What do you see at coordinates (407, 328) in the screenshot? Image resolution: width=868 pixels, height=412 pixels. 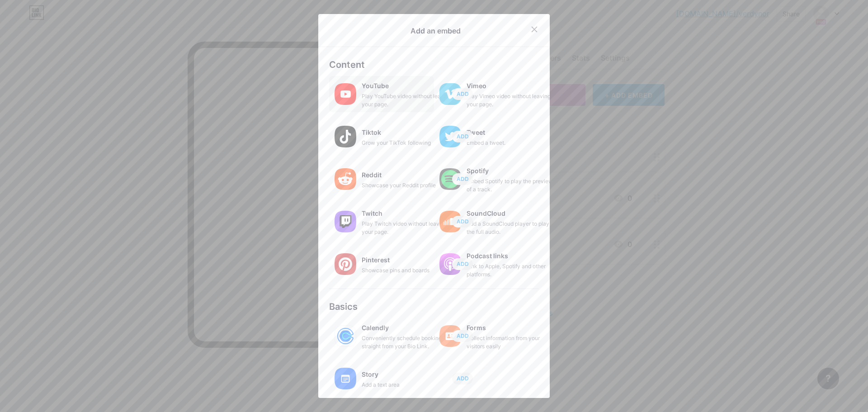 I see `div: Calendly` at bounding box center [407, 328].